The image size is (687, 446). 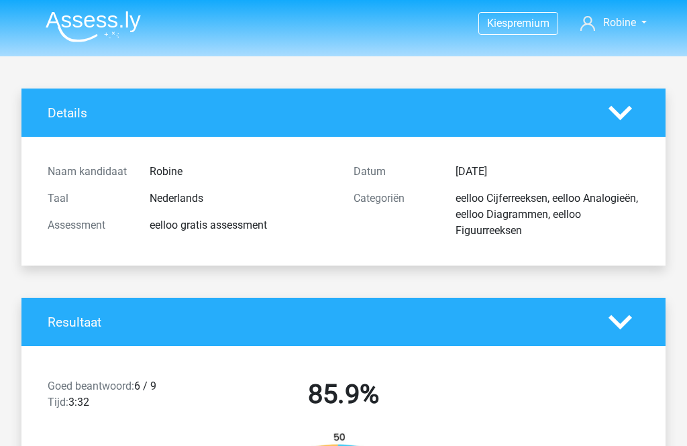 What do you see at coordinates (318, 113) in the screenshot?
I see `h4: Details` at bounding box center [318, 113].